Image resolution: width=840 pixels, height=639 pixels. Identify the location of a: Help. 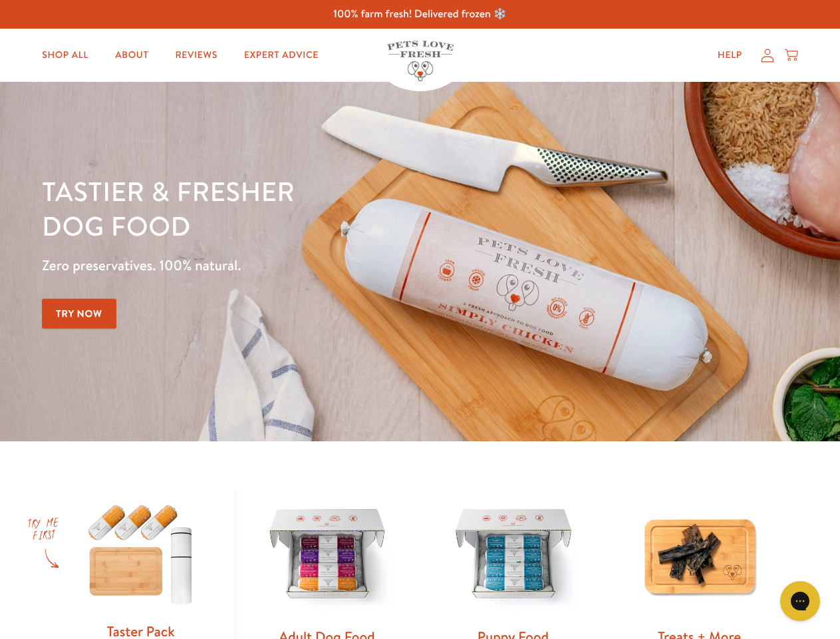
(730, 55).